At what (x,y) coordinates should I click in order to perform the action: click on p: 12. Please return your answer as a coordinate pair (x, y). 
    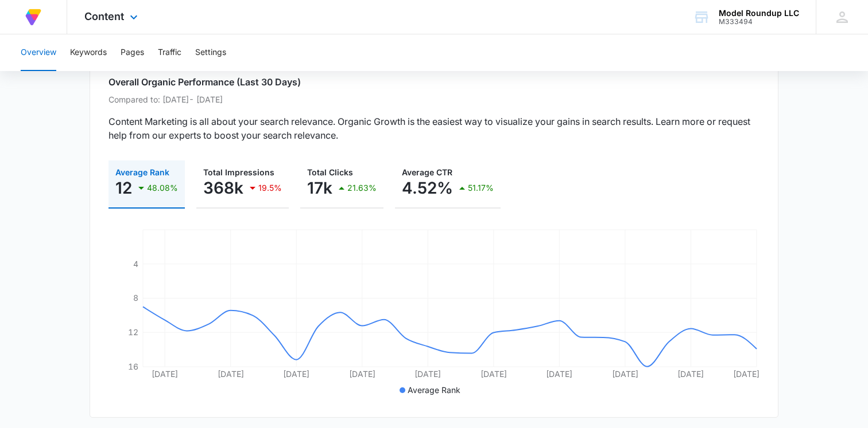
    Looking at the image, I should click on (123, 188).